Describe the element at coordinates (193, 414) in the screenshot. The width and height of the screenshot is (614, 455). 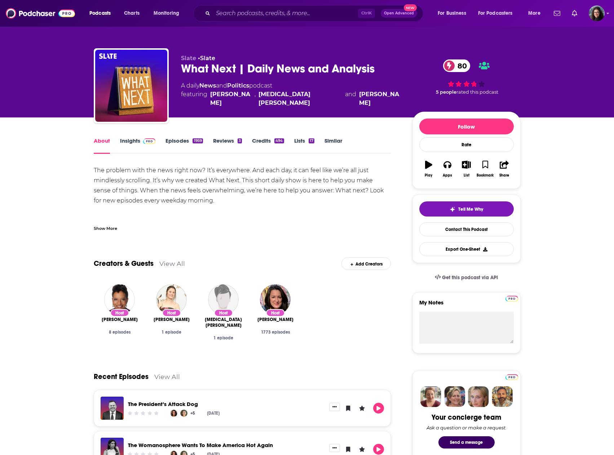
I see `a: +5` at that location.